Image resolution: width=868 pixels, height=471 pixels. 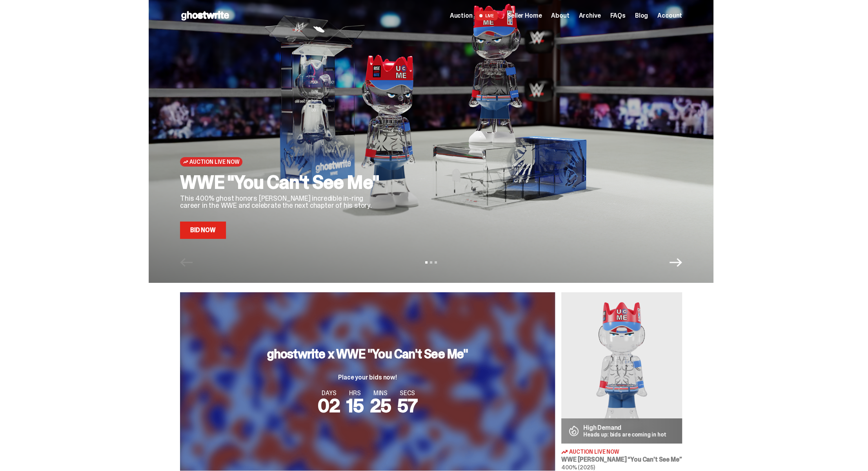 I want to click on span: 02, so click(x=329, y=405).